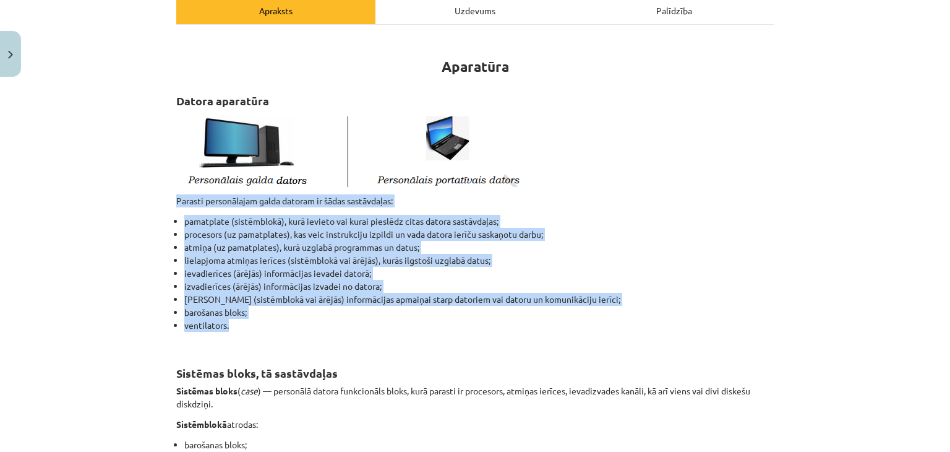 The height and width of the screenshot is (452, 950). What do you see at coordinates (479, 234) in the screenshot?
I see `li: procesors (uz pamatplates), kas veic instrukciju izpildi un vada datora ierīču saskaņotu darbu;` at bounding box center [479, 234].